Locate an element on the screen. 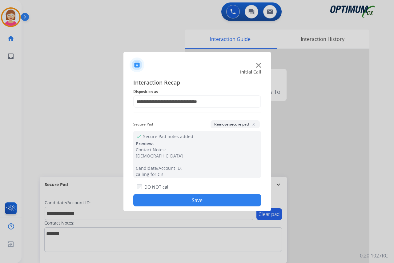 Image resolution: width=394 pixels, height=263 pixels. p: 0.20.1027RC is located at coordinates (374, 256).